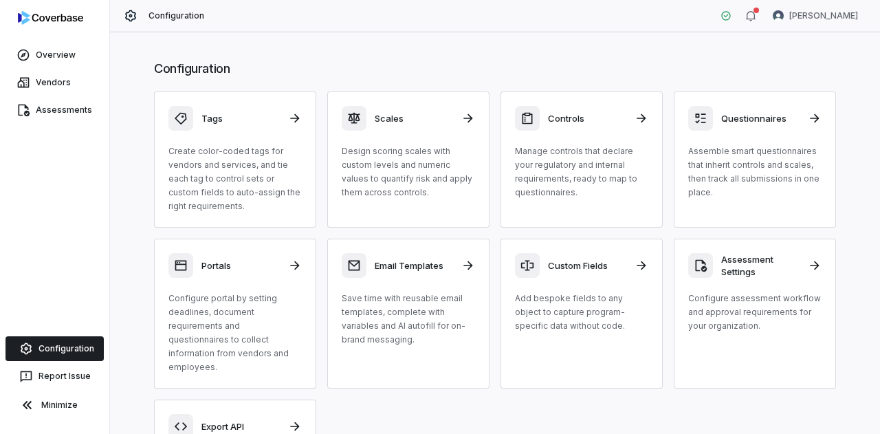 The height and width of the screenshot is (434, 880). I want to click on a: Email TemplatesSave time with reusable email templates, complete with variables and AI autofill f..., so click(408, 314).